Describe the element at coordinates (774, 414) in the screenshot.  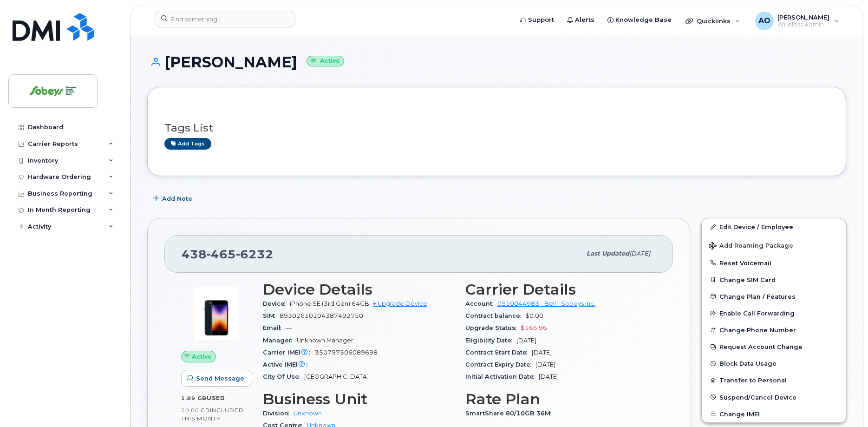
I see `button: Change IMEI` at that location.